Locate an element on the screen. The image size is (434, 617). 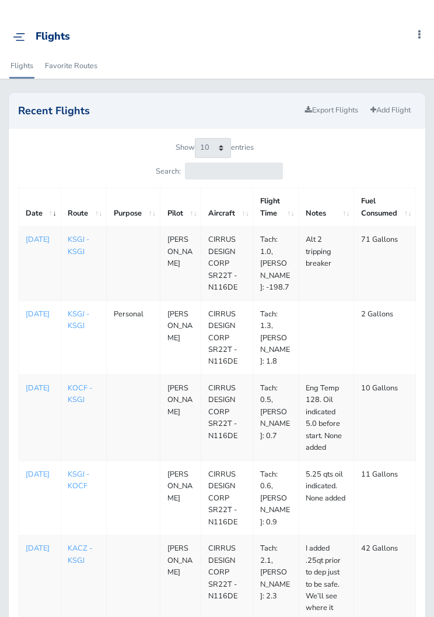
th: Date: activate to sort column ascending is located at coordinates (40, 208).